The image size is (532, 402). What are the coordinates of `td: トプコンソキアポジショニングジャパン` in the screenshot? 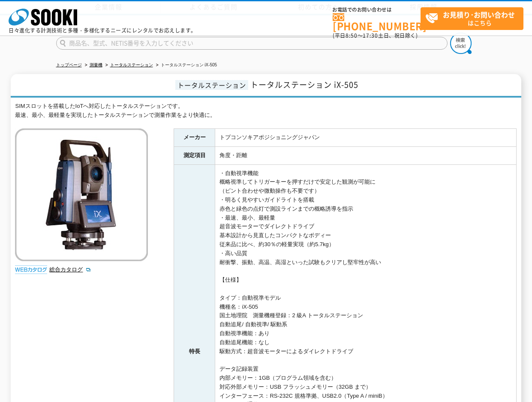 It's located at (366, 138).